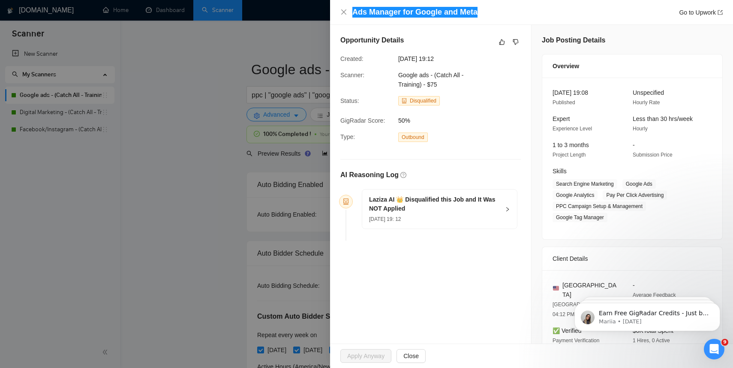  What do you see at coordinates (580, 217) in the screenshot?
I see `span: Google Tag Manager` at bounding box center [580, 217].